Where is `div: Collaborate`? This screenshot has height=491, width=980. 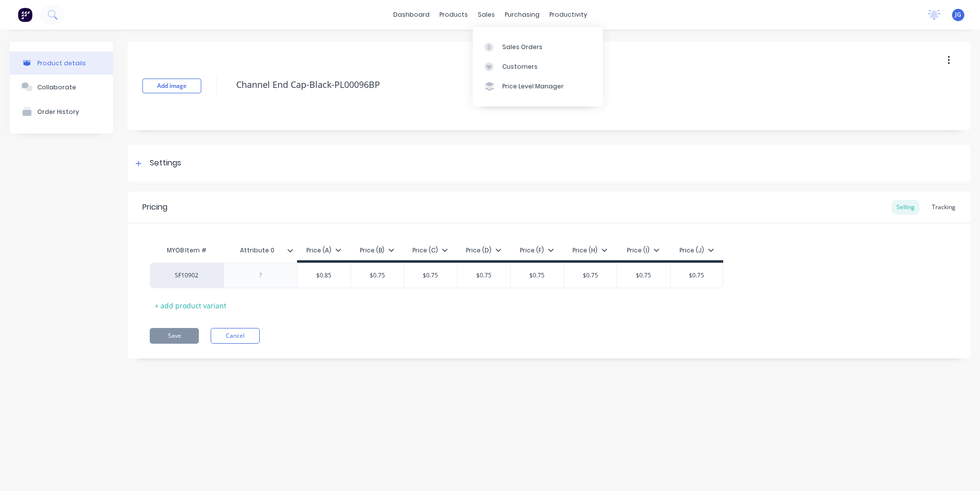
div: Collaborate is located at coordinates (56, 87).